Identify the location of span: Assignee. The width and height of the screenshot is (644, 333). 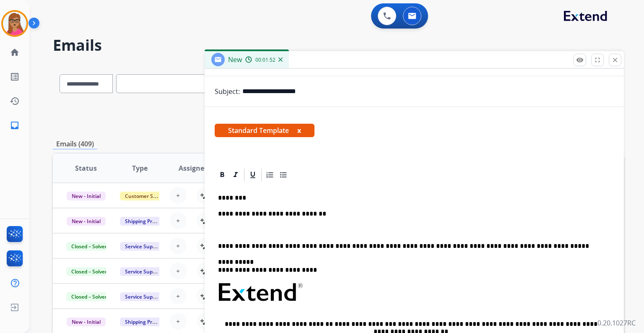
(193, 168).